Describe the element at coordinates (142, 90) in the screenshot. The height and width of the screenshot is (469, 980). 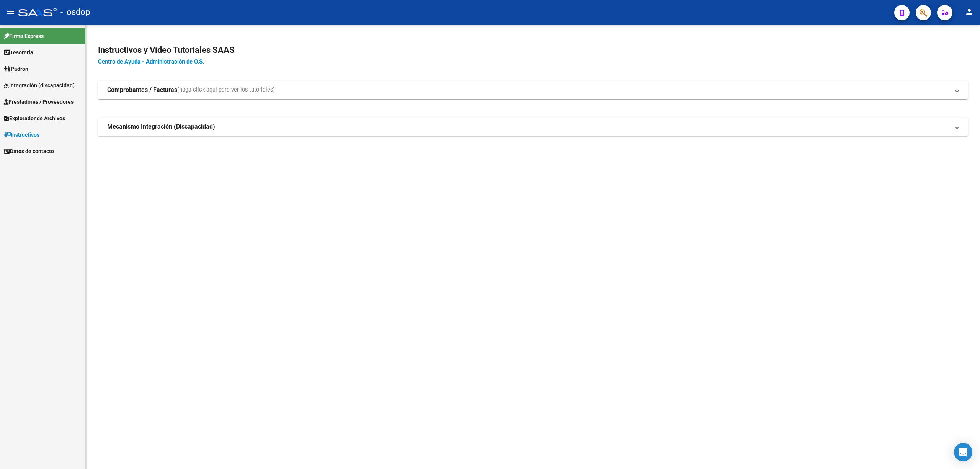
I see `strong: Comprobantes / Facturas` at that location.